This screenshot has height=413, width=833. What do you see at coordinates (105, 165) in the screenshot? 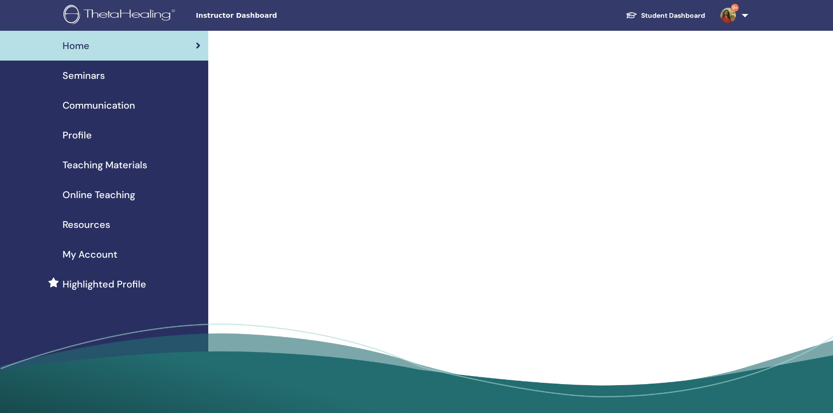
I see `span: Teaching Materials` at bounding box center [105, 165].